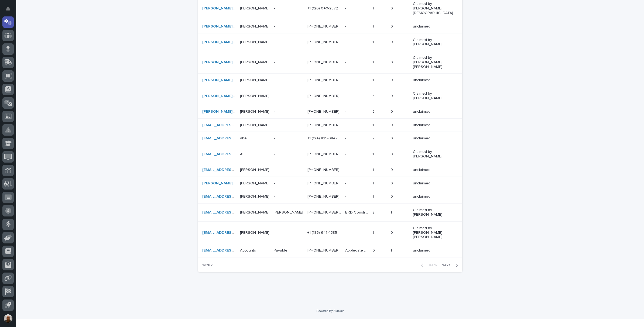  What do you see at coordinates (281, 250) in the screenshot?
I see `p: Payable` at bounding box center [281, 250].